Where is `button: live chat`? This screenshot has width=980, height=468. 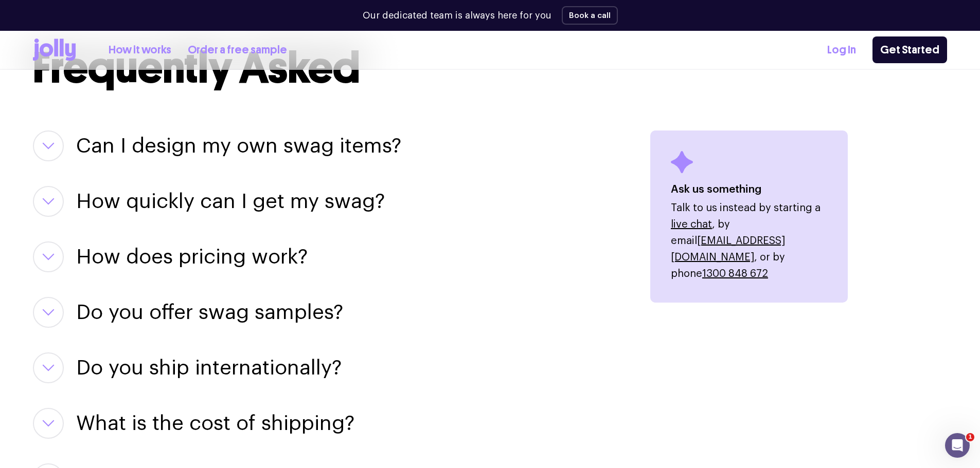
button: live chat is located at coordinates (692, 224).